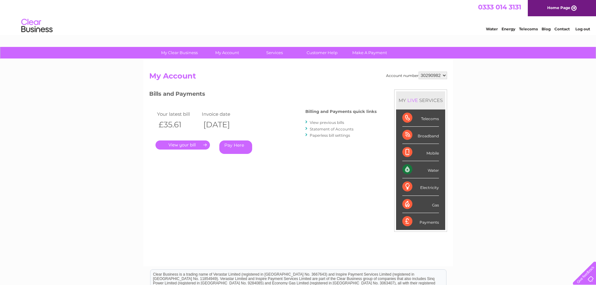  Describe the element at coordinates (416, 75) in the screenshot. I see `div: Account number` at that location.